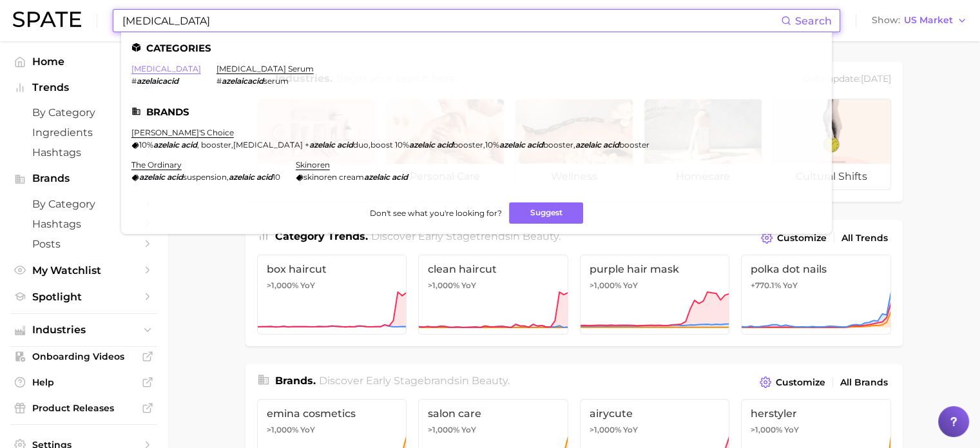 The width and height of the screenshot is (980, 448). Describe the element at coordinates (332, 269) in the screenshot. I see `span: box haircut` at that location.